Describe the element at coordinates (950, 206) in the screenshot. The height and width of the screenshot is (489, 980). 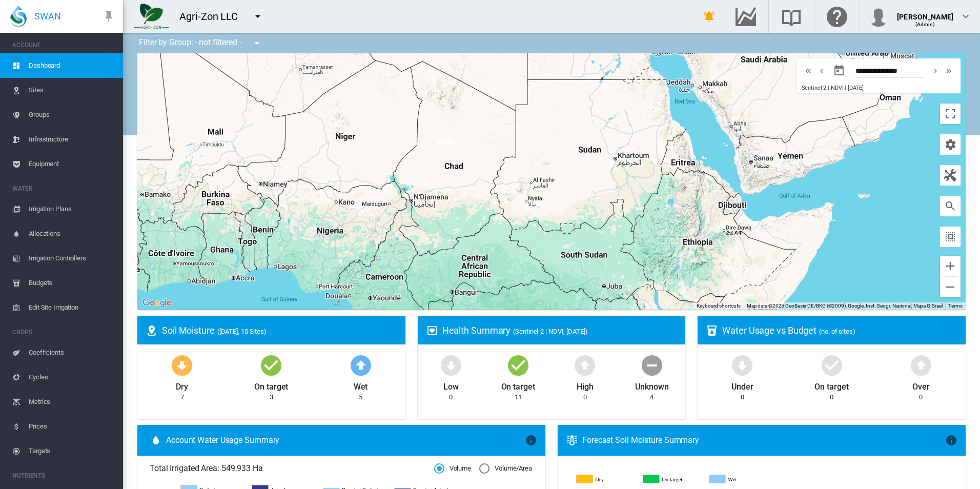
I see `md-icon: icon-magnify` at that location.